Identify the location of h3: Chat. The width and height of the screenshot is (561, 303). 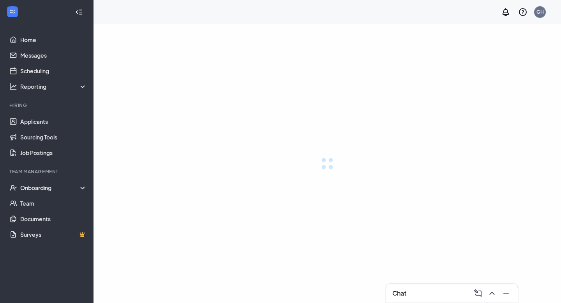
(399, 293).